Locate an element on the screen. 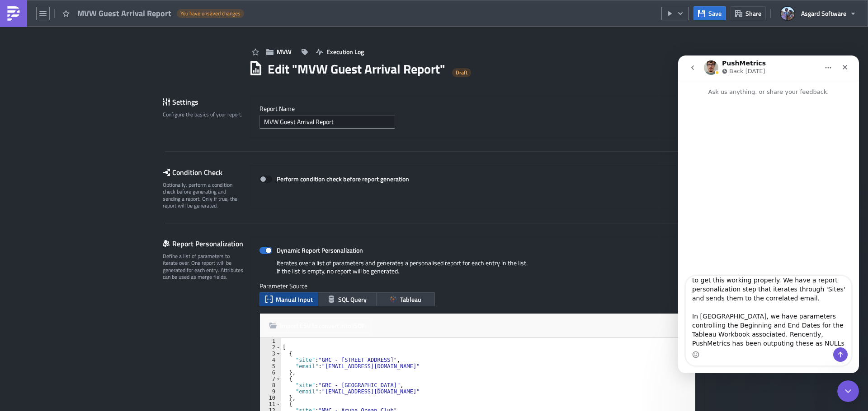 Image resolution: width=868 pixels, height=411 pixels. h1: Edit " MVW Guest Arrival Report " is located at coordinates (356, 69).